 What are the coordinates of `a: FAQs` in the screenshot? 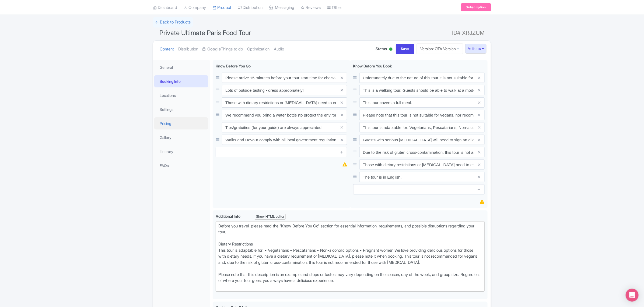 It's located at (181, 165).